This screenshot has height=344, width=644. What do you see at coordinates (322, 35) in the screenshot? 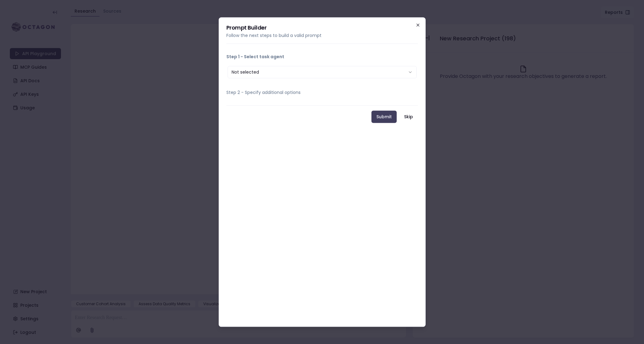
I see `p: Follow the next steps to build a valid prompt` at bounding box center [322, 35].